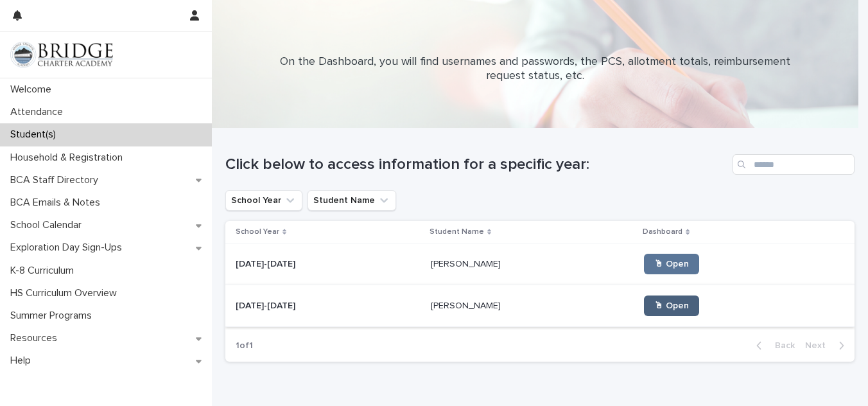 This screenshot has width=868, height=406. What do you see at coordinates (258, 232) in the screenshot?
I see `p: School Year` at bounding box center [258, 232].